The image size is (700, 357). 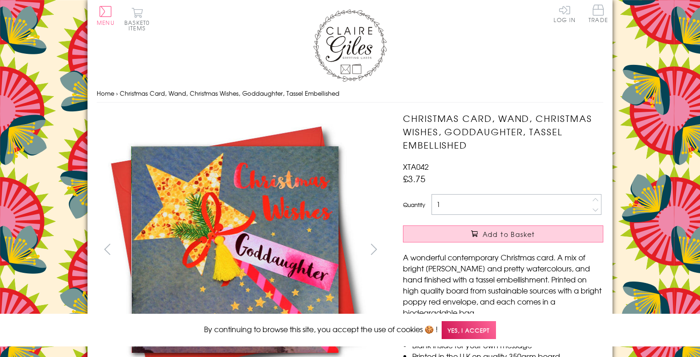 I want to click on button: prev, so click(x=107, y=249).